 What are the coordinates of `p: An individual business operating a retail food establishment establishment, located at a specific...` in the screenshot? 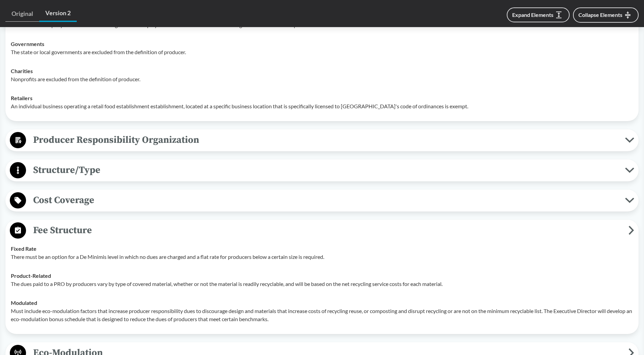 It's located at (322, 106).